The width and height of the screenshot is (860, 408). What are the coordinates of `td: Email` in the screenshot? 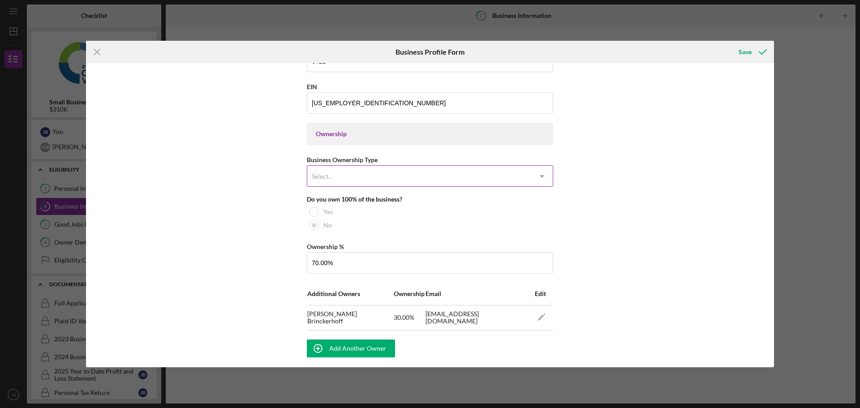 It's located at (478, 294).